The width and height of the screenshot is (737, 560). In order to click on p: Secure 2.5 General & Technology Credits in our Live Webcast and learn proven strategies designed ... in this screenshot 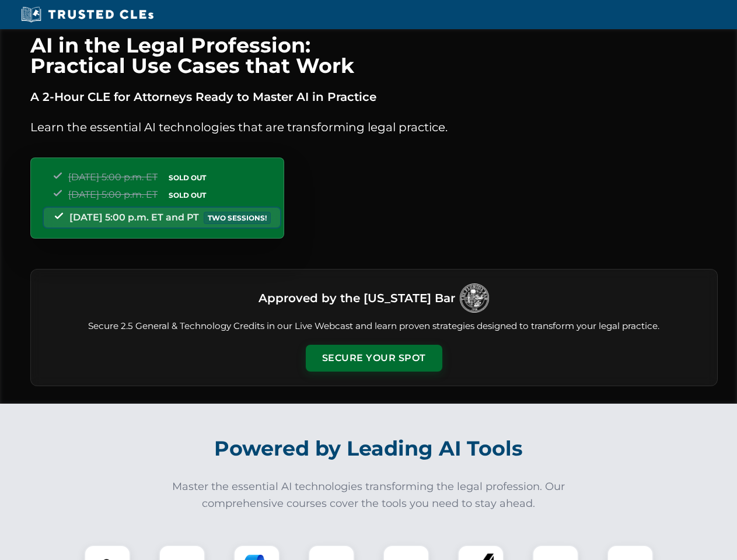, I will do `click(374, 326)`.